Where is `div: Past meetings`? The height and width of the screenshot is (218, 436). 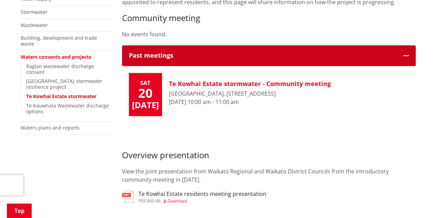
div: Past meetings is located at coordinates (263, 56).